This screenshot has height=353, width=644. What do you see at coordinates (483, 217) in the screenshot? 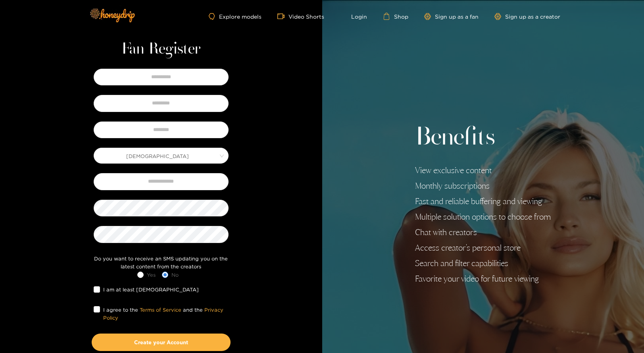
I see `li: Multiple solution options to choose from` at bounding box center [483, 217].